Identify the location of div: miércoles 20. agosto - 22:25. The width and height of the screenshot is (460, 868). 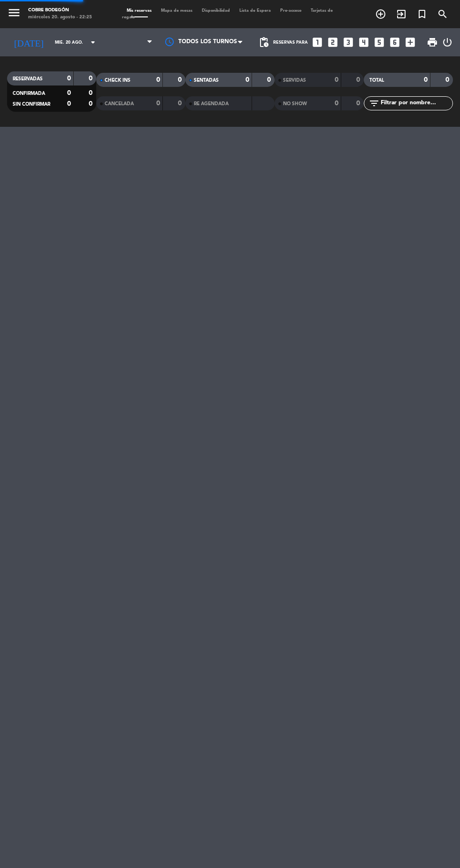
(60, 17).